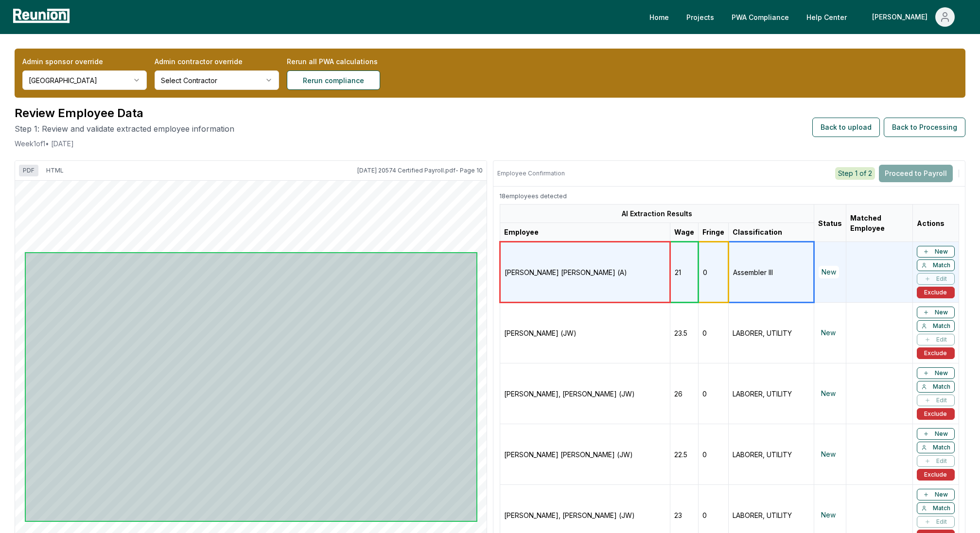 The image size is (980, 533). I want to click on label: Admin sponsor override, so click(84, 61).